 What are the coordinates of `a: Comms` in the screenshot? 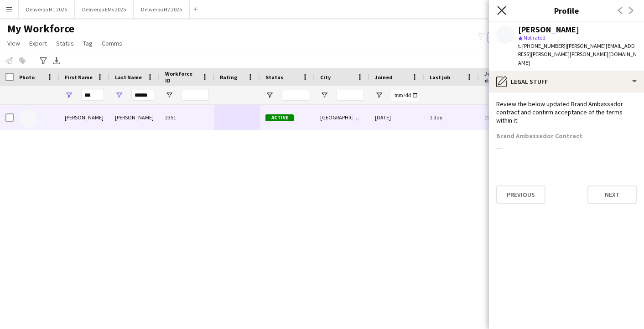 It's located at (112, 43).